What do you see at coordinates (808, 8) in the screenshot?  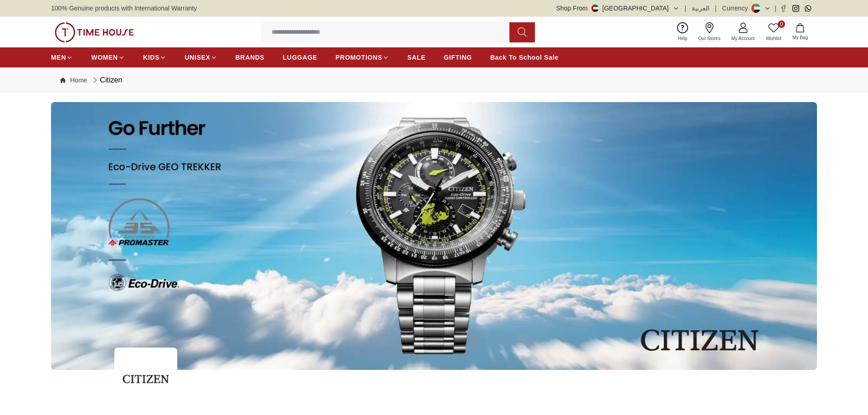 I see `a: Whatsapp` at bounding box center [808, 8].